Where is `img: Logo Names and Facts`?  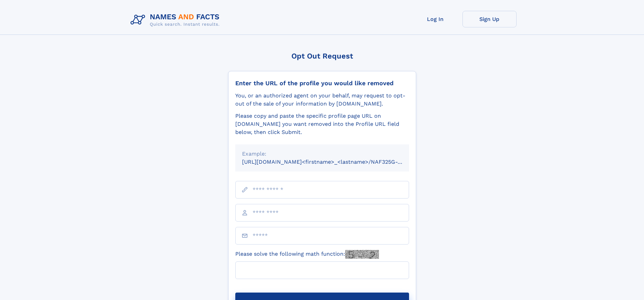
img: Logo Names and Facts is located at coordinates (177, 20).